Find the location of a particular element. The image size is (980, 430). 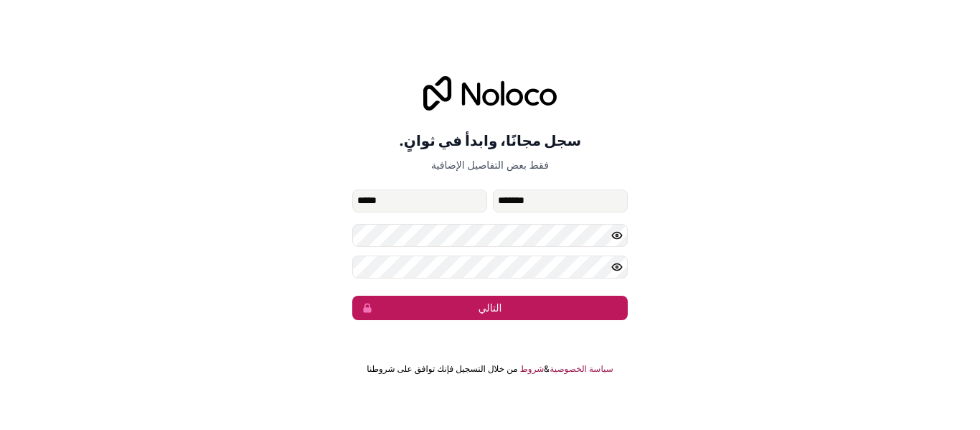

font: سياسة الخصوصية is located at coordinates (581, 368).